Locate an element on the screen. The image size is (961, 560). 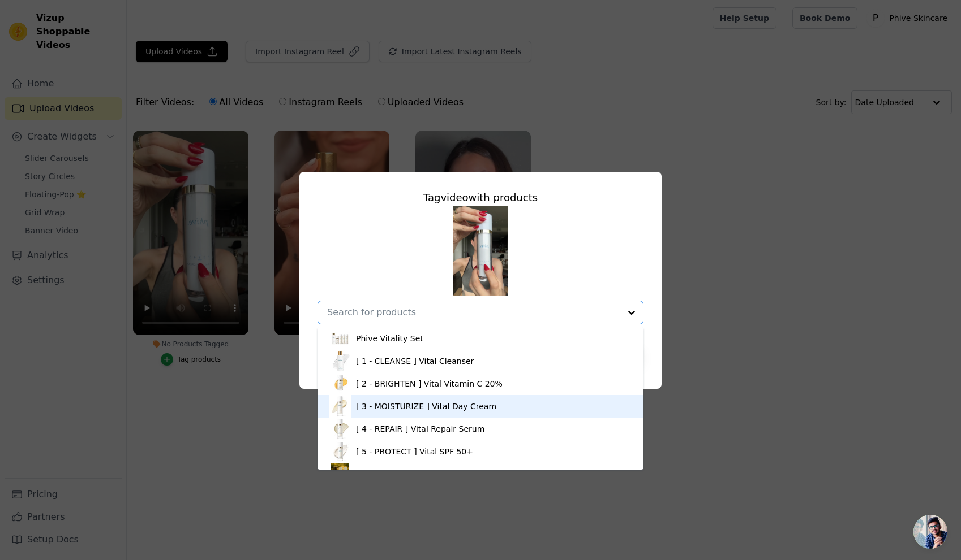
div: ESSENTIALS TRIO is located at coordinates (390, 475).